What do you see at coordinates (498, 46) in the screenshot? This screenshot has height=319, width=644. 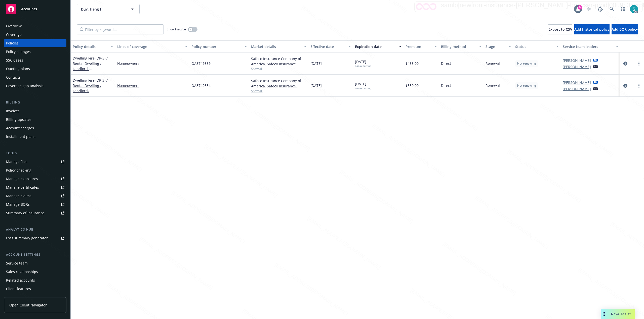 I see `button: Stage` at bounding box center [498, 46].